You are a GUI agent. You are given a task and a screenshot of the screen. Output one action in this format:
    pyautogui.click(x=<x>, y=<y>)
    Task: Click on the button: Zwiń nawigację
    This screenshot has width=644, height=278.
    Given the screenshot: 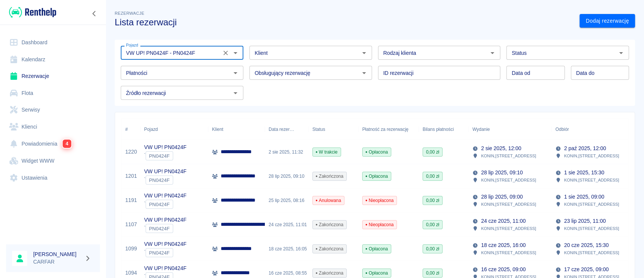 What is the action you would take?
    pyautogui.click(x=94, y=13)
    